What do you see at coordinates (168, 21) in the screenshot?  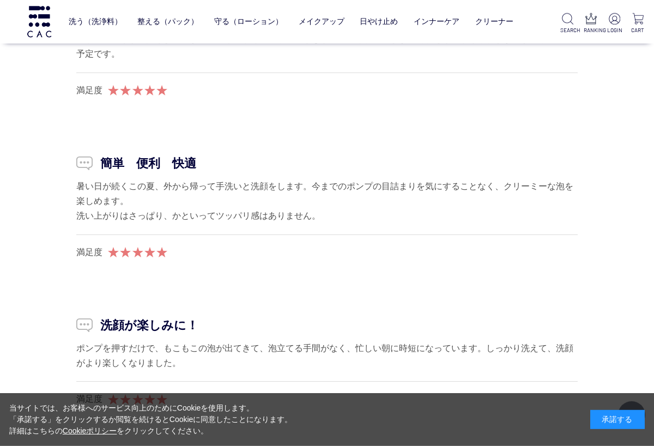 I see `a: 整える（パック）` at bounding box center [168, 21].